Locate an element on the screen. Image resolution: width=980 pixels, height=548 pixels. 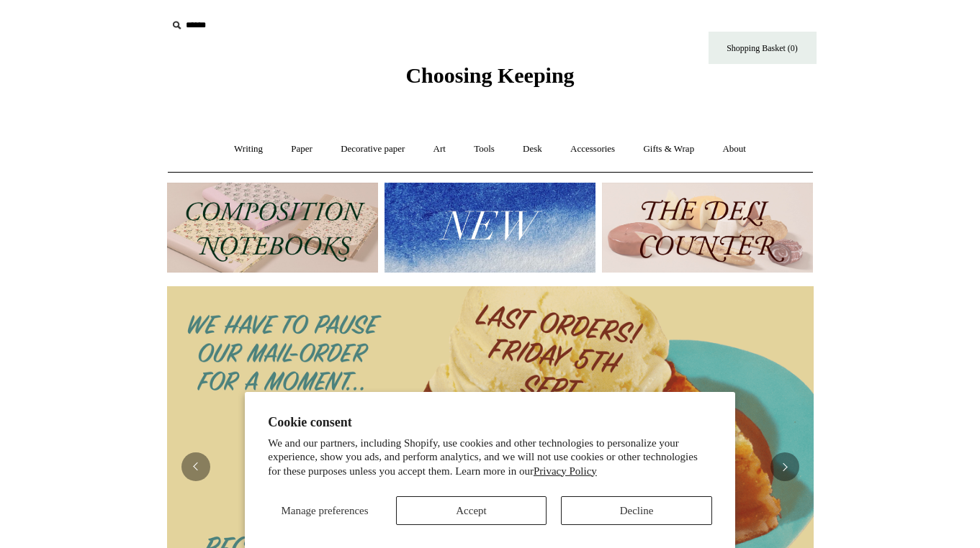
button: Manage preferences is located at coordinates (325, 511).